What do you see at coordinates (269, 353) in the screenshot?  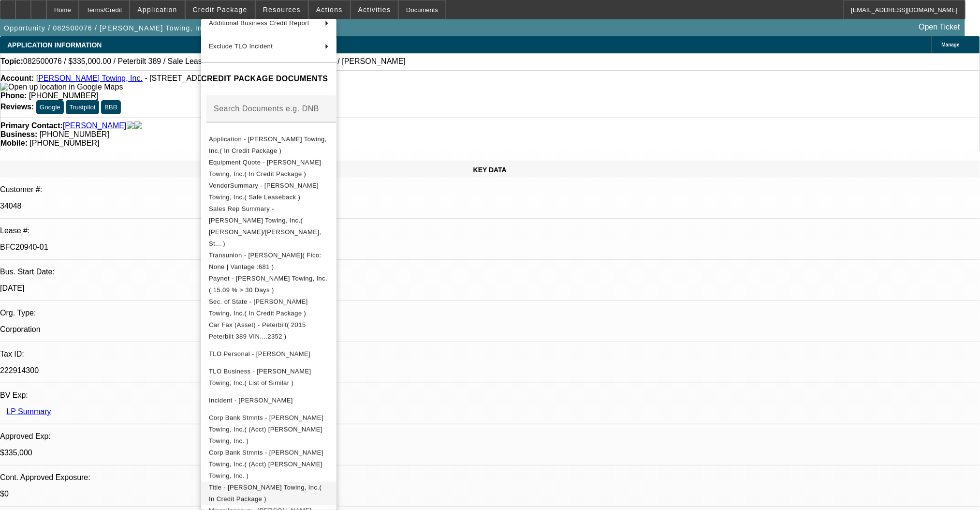 I see `button: TLO Personal - Flowers, Scott` at bounding box center [269, 353].